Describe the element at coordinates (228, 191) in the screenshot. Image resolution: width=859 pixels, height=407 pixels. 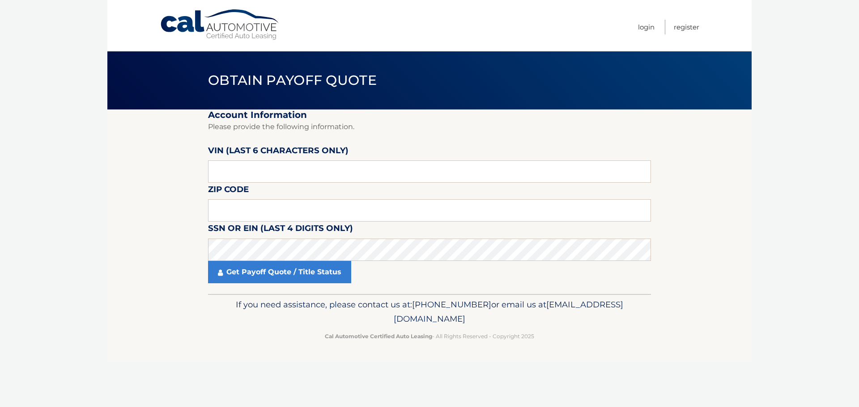
I see `label: Zip Code` at that location.